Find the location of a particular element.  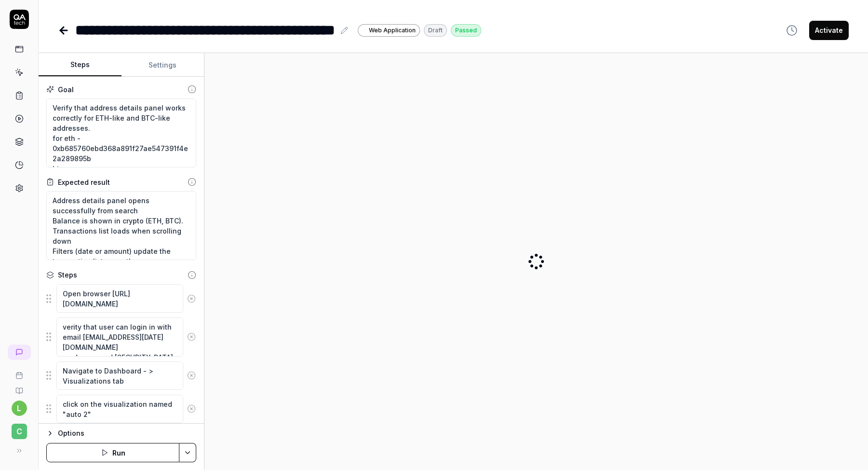

button: l is located at coordinates (19, 408).